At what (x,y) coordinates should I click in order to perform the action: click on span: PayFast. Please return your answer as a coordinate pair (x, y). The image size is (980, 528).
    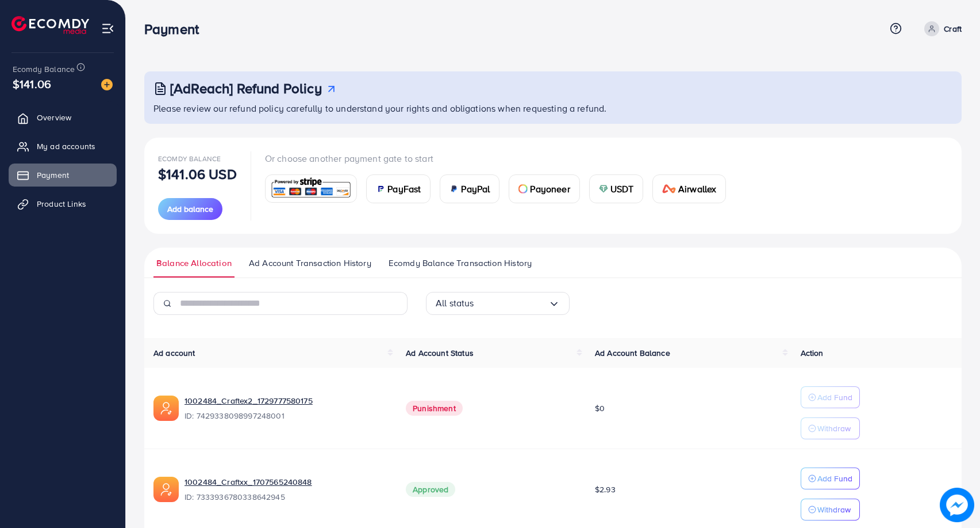
    Looking at the image, I should click on (404, 189).